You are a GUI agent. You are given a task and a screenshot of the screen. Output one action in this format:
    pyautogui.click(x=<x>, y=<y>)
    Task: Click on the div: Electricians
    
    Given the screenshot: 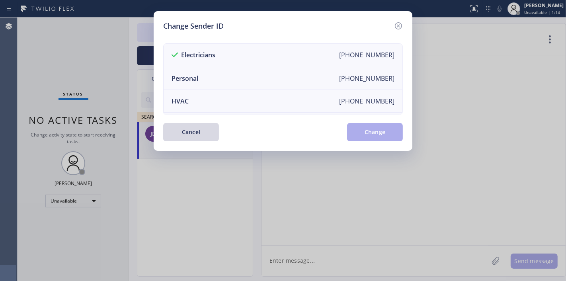 What is the action you would take?
    pyautogui.click(x=193, y=55)
    